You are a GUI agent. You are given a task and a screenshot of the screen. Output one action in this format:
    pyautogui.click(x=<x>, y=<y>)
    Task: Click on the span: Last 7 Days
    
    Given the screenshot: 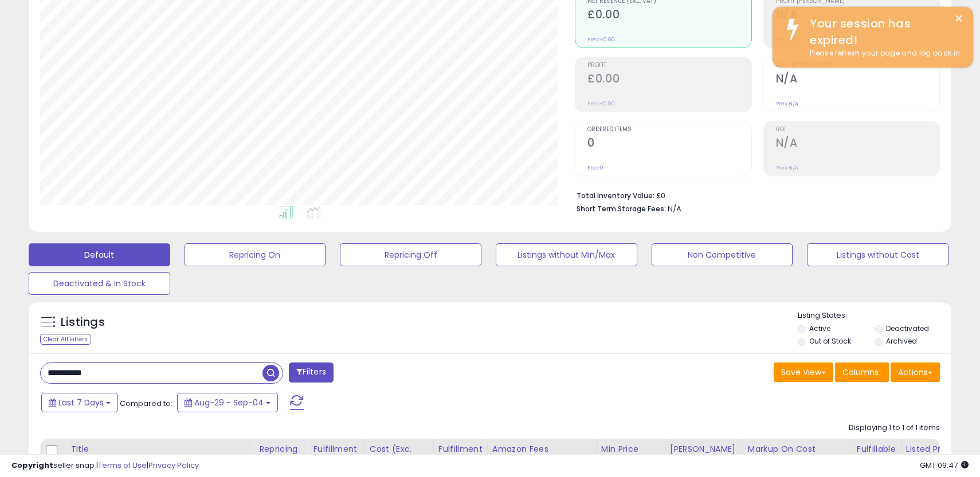 What is the action you would take?
    pyautogui.click(x=81, y=403)
    